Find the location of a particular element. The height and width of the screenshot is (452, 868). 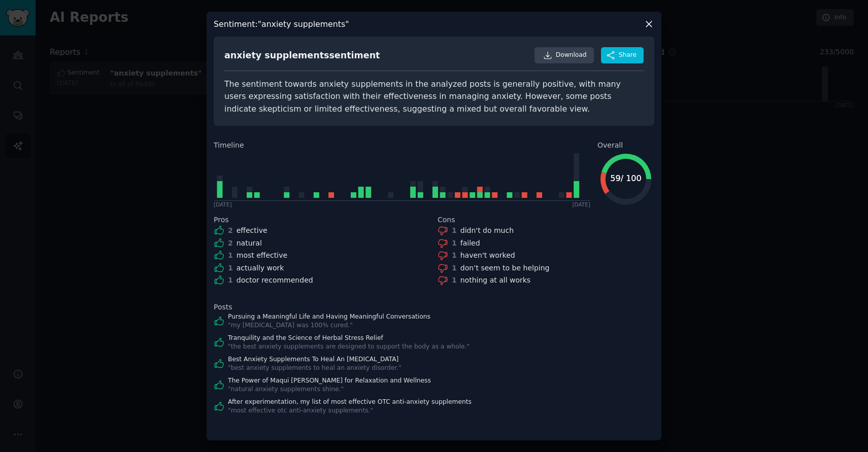

div: doctor recommended is located at coordinates (275, 280).